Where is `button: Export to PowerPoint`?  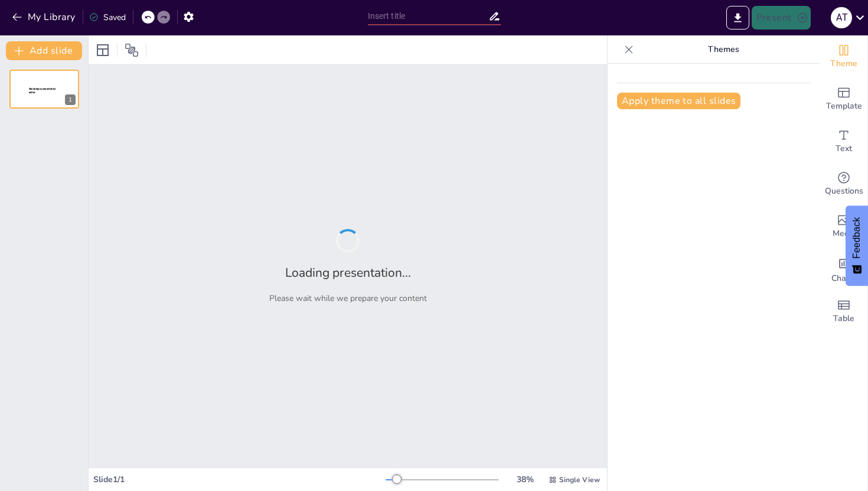
button: Export to PowerPoint is located at coordinates (737, 18).